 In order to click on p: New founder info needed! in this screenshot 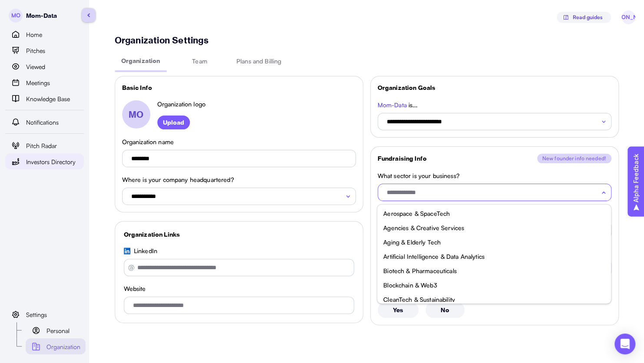, I will do `click(574, 159)`.